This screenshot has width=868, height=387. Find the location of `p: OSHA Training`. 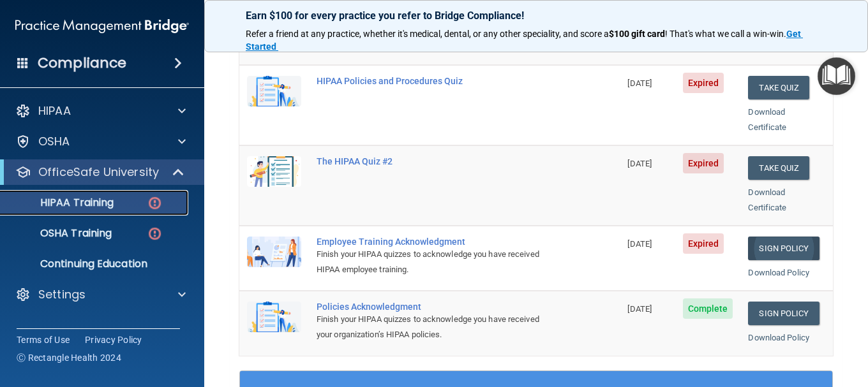

p: OSHA Training is located at coordinates (60, 233).